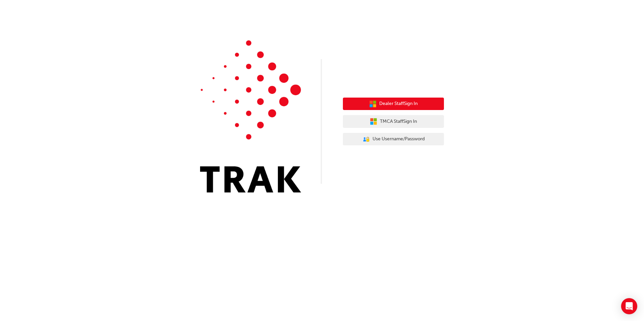 This screenshot has width=644, height=321. What do you see at coordinates (398, 104) in the screenshot?
I see `span: Dealer Staff Sign In` at bounding box center [398, 104].